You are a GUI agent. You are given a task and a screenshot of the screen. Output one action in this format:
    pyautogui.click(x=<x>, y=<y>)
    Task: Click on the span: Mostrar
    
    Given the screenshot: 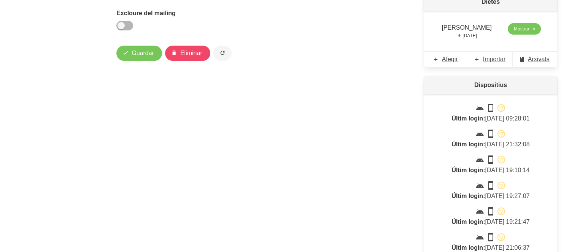 What is the action you would take?
    pyautogui.click(x=521, y=29)
    